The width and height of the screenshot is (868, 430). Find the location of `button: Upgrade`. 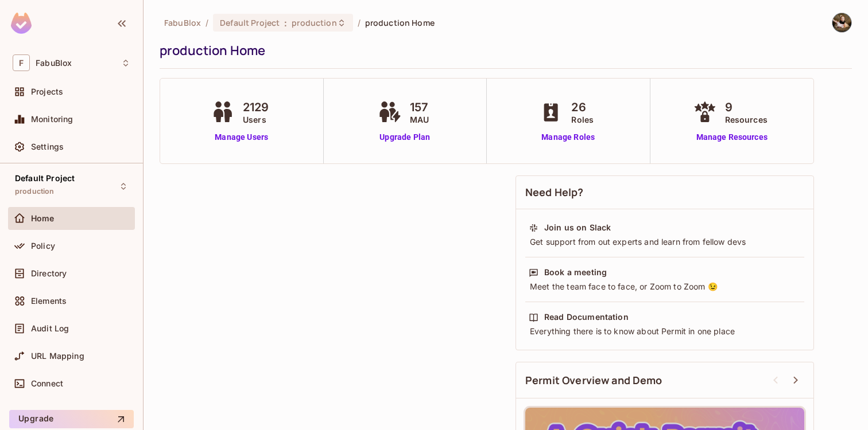

button: Upgrade is located at coordinates (71, 420).